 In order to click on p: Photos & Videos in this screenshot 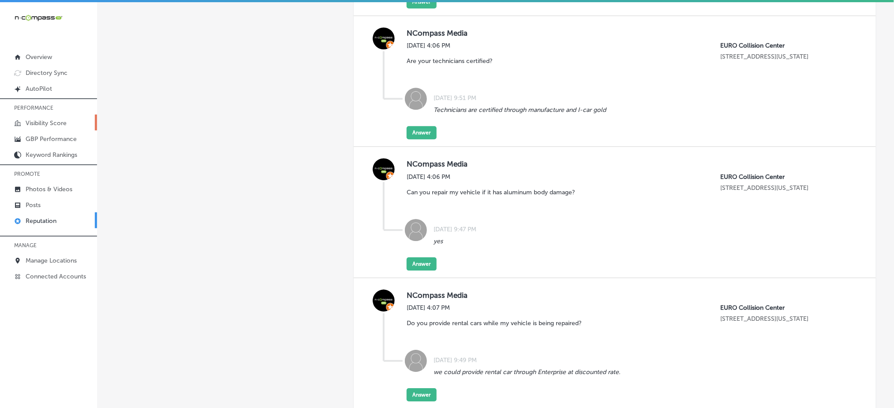, I will do `click(49, 189)`.